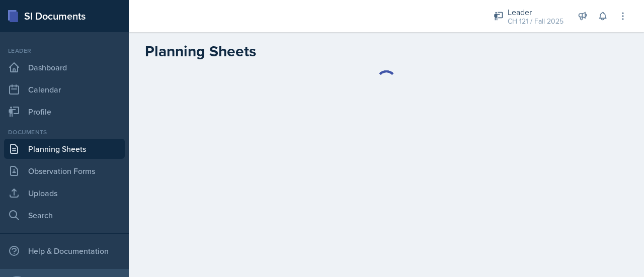 This screenshot has width=644, height=277. What do you see at coordinates (64, 193) in the screenshot?
I see `a: Uploads` at bounding box center [64, 193].